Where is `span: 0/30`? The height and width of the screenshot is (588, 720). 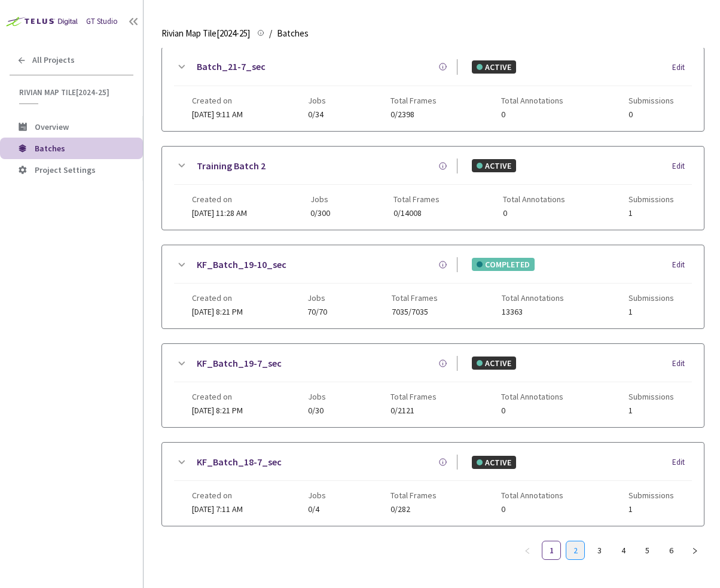 span: 0/30 is located at coordinates (317, 410).